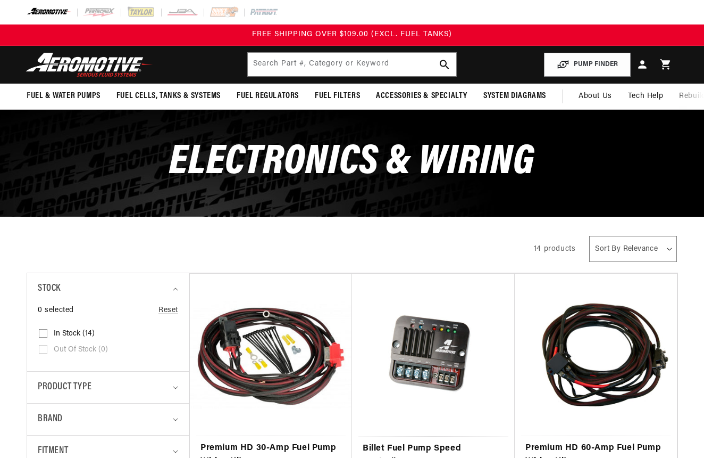  Describe the element at coordinates (168, 310) in the screenshot. I see `a: Reset` at that location.